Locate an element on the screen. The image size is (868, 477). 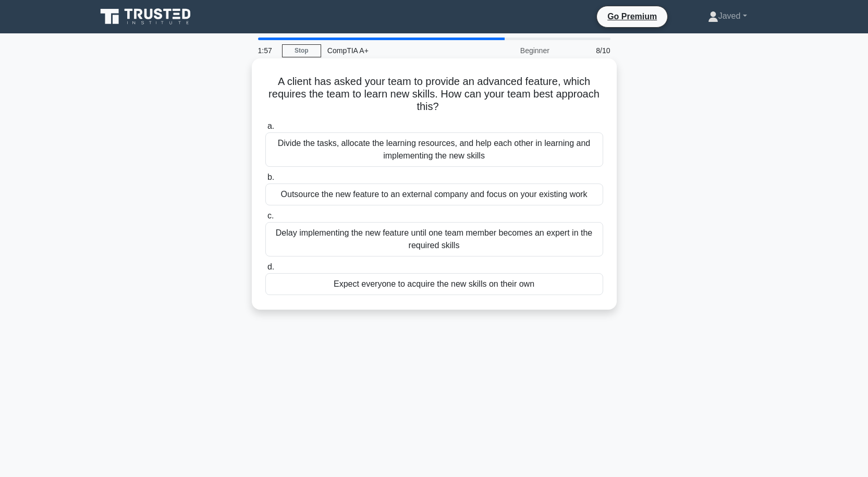
a: Javed is located at coordinates (727, 16).